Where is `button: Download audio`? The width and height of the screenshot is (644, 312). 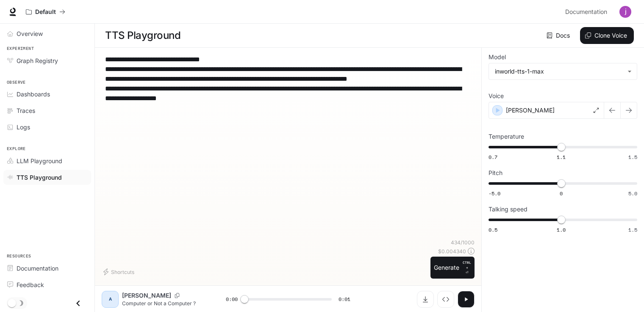 button: Download audio is located at coordinates (425, 300).